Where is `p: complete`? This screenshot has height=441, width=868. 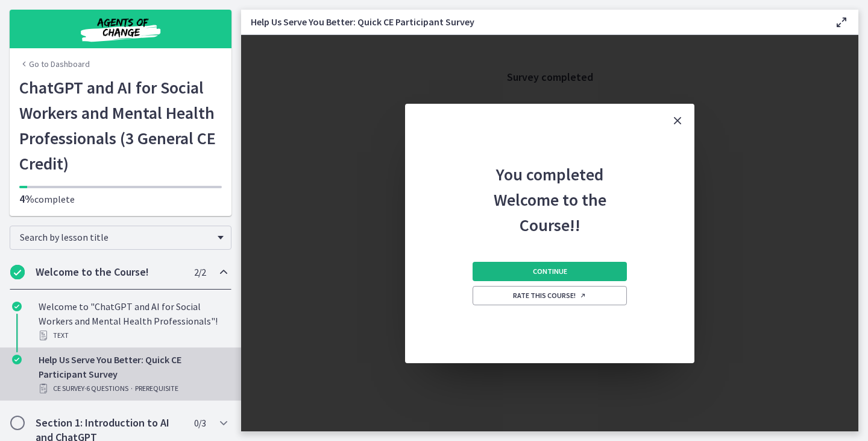
p: complete is located at coordinates (121, 199).